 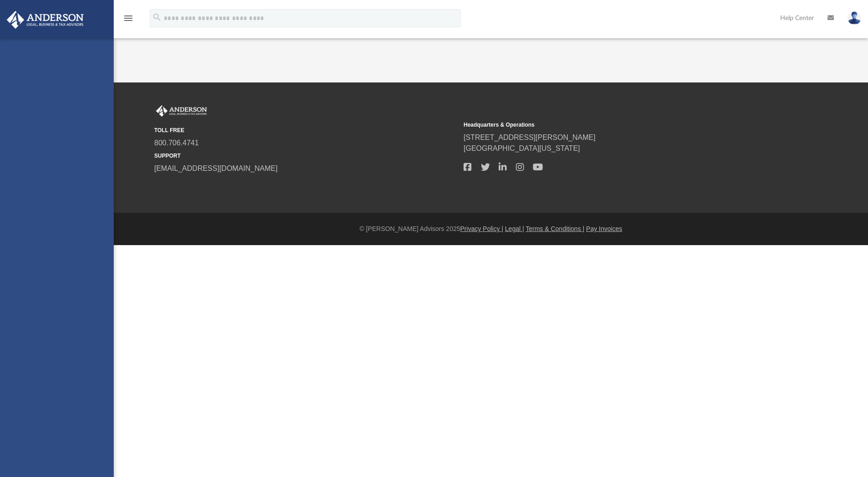 What do you see at coordinates (128, 21) in the screenshot?
I see `a: menu` at bounding box center [128, 21].